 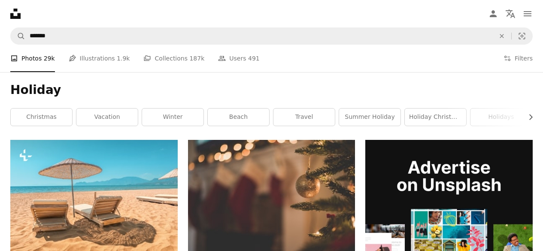 I want to click on a: holidays, so click(x=501, y=117).